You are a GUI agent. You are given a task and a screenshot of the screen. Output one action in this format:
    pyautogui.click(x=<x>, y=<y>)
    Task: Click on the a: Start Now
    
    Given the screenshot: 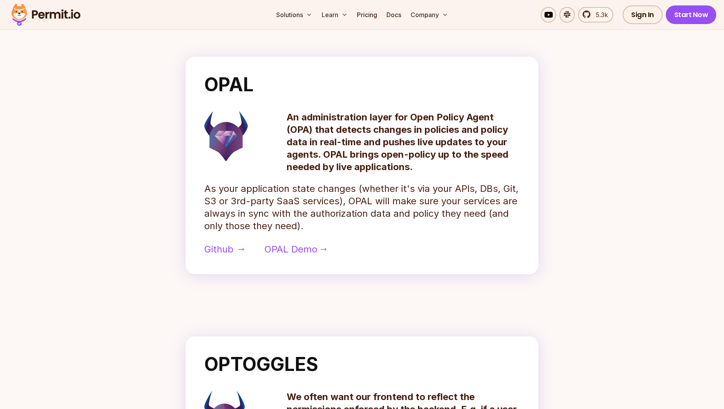 What is the action you would take?
    pyautogui.click(x=691, y=15)
    